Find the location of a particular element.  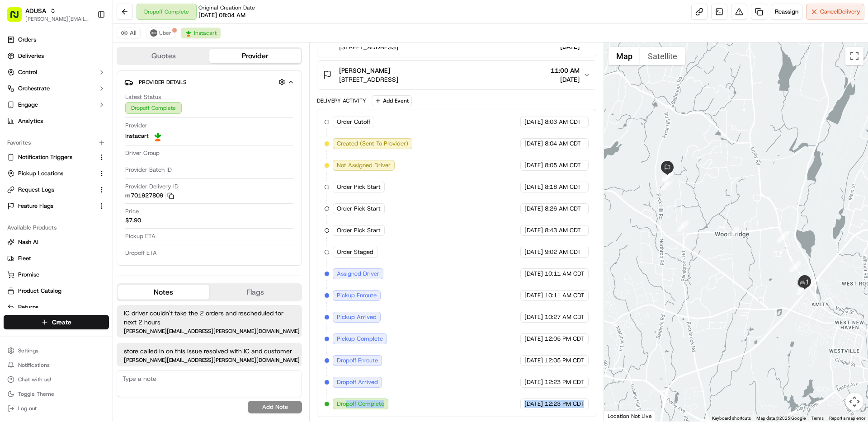

span: Pickup ETA is located at coordinates (140, 237).